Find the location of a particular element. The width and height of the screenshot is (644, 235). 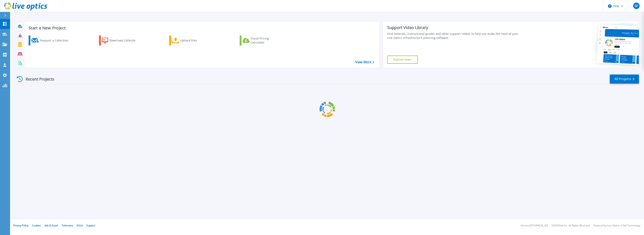

li: © 2025 Dell Inc. All Rights Reserved is located at coordinates (570, 226).